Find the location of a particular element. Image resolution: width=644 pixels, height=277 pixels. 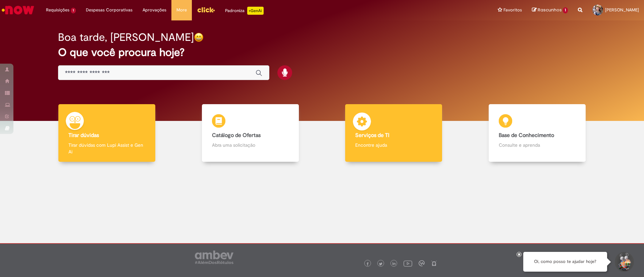

img: logo_footer_ambev_rotulo_gray.png is located at coordinates (214, 257).